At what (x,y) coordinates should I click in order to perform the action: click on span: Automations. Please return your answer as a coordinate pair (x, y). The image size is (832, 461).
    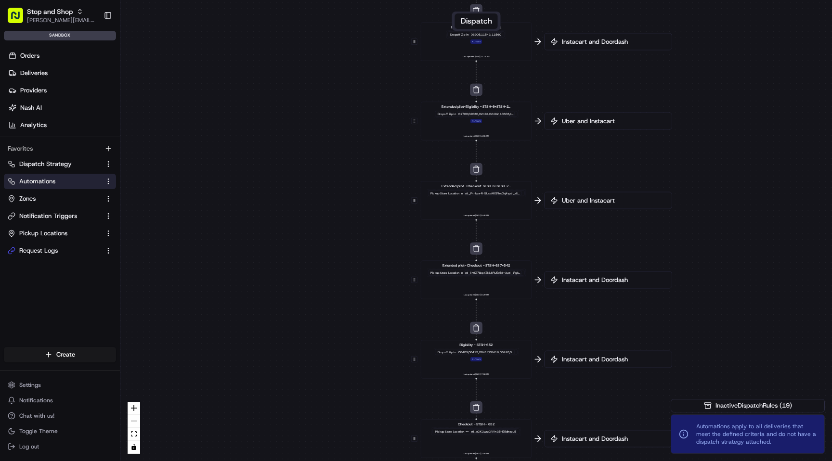
    Looking at the image, I should click on (37, 181).